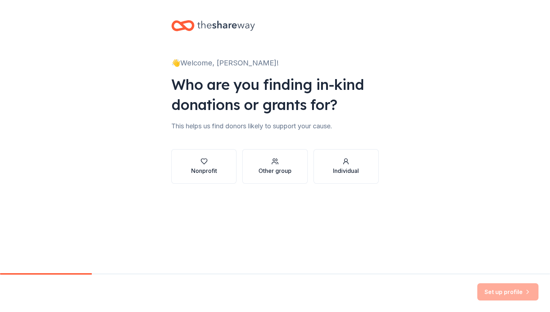  Describe the element at coordinates (275, 126) in the screenshot. I see `div: This helps us find donors likely to support your cause.` at that location.